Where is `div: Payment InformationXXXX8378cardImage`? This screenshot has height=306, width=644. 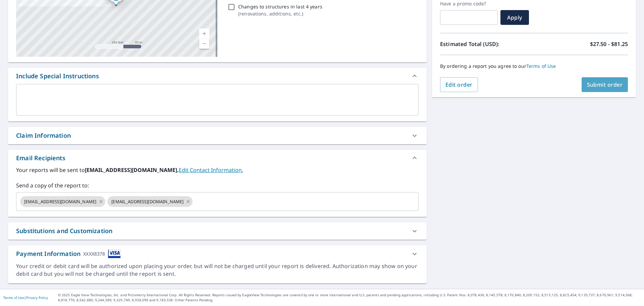 div: Payment InformationXXXX8378cardImage is located at coordinates (217, 253).